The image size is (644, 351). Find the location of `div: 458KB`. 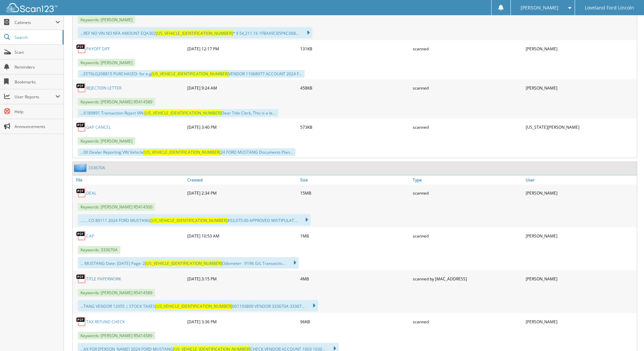

div: 458KB is located at coordinates (355, 88).